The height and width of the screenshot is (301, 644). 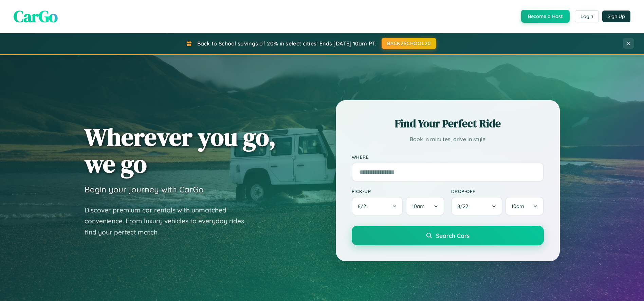 I want to click on button: Login, so click(x=586, y=17).